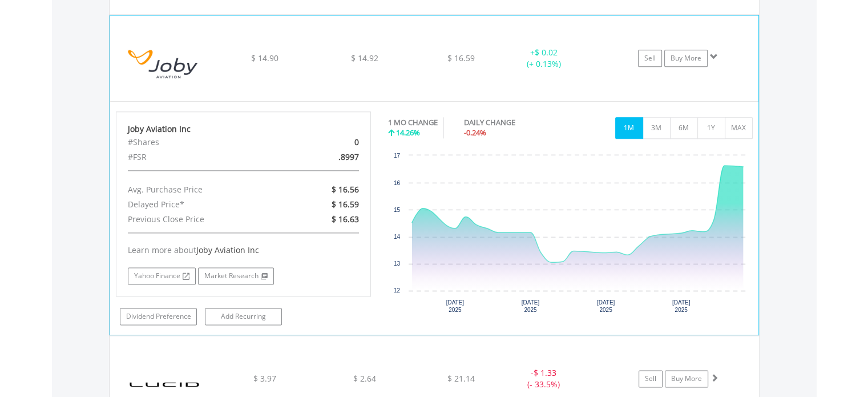 This screenshot has width=868, height=397. I want to click on div: - (- 33.5%), so click(544, 378).